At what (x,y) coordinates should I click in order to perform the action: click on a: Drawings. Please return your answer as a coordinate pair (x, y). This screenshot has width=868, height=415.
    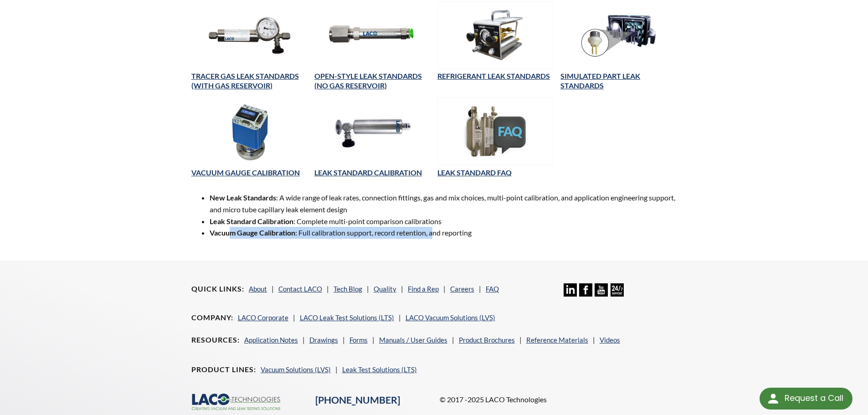
    Looking at the image, I should click on (324, 340).